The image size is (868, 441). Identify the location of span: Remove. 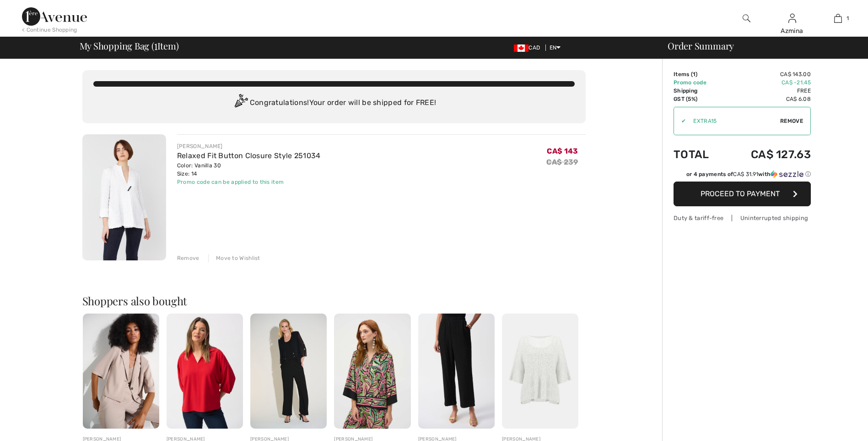
(792, 121).